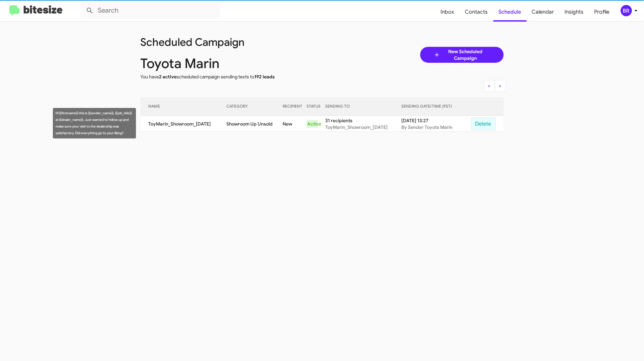 The width and height of the screenshot is (644, 361). Describe the element at coordinates (312, 124) in the screenshot. I see `div: Active` at that location.